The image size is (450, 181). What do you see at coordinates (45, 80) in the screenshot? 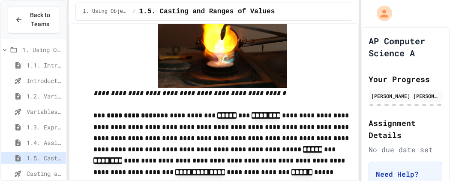
I see `span: Introduction to Algorithms, Programming, and Compilers` at bounding box center [45, 80].